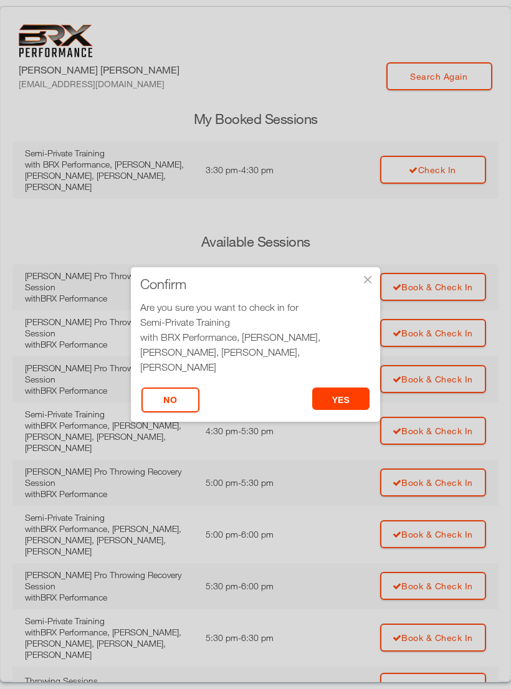 Image resolution: width=511 pixels, height=689 pixels. I want to click on div: Are you sure you want to check in for at 3:30 pm?, so click(255, 344).